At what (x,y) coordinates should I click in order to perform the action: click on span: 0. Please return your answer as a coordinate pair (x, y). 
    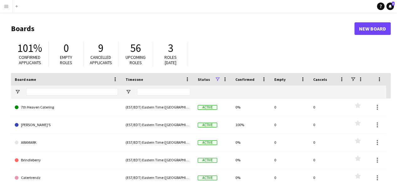
    Looking at the image, I should click on (66, 48).